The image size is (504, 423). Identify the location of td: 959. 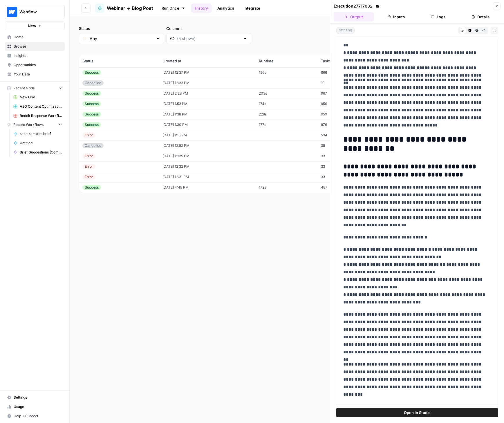
(342, 114).